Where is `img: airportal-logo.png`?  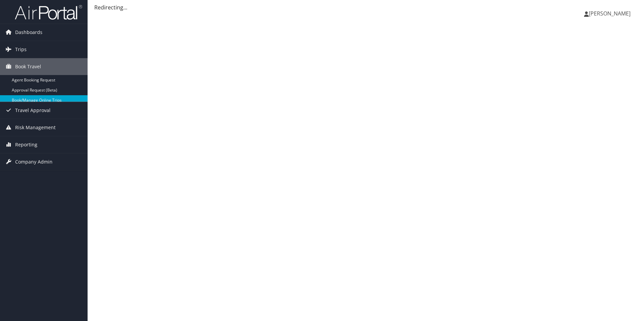
img: airportal-logo.png is located at coordinates (49, 12).